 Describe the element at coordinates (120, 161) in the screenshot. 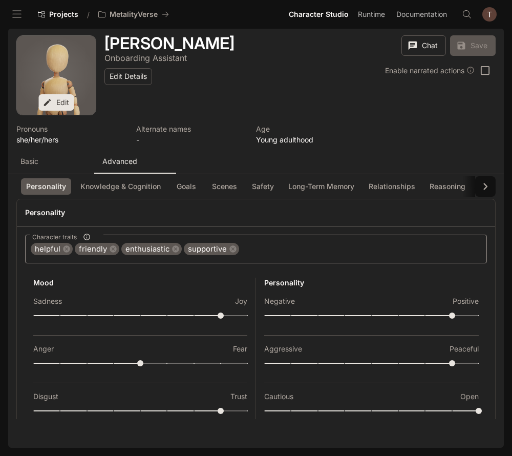

I see `p: Advanced` at that location.